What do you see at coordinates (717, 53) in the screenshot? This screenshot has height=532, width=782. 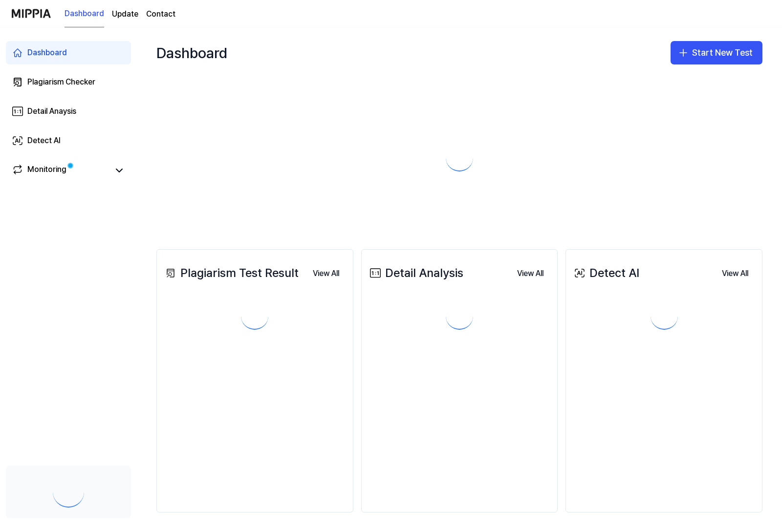 I see `button: Start New Test` at bounding box center [717, 53].